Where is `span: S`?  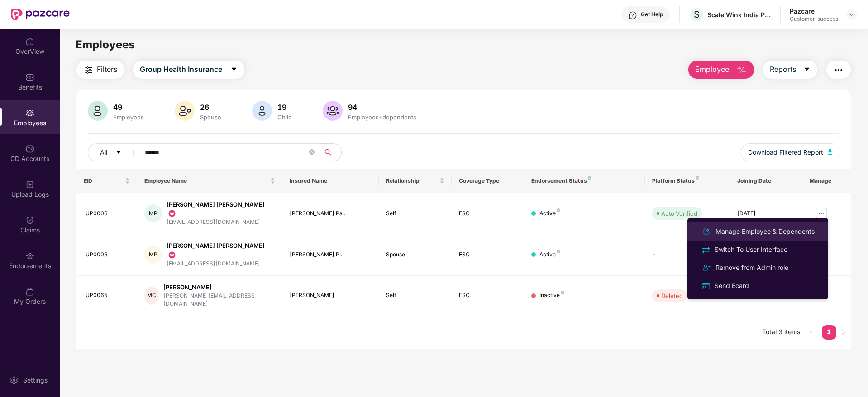 span: S is located at coordinates (696, 14).